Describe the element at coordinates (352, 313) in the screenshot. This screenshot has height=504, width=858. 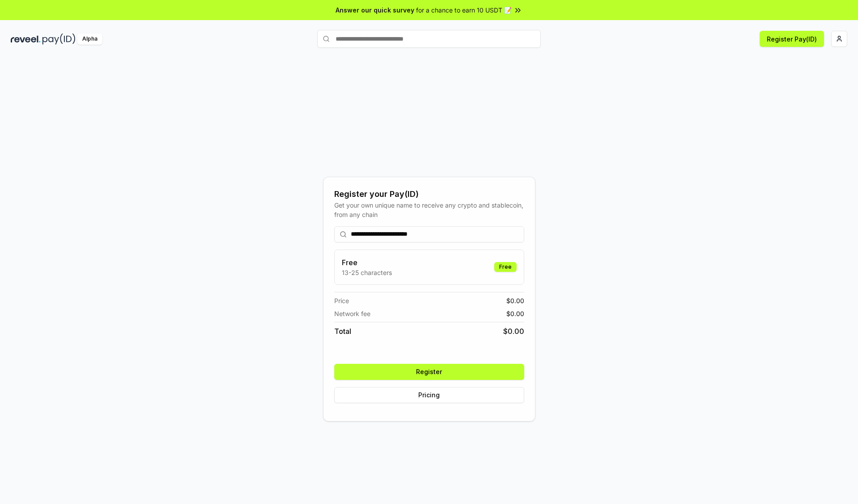
I see `span: Network fee` at that location.